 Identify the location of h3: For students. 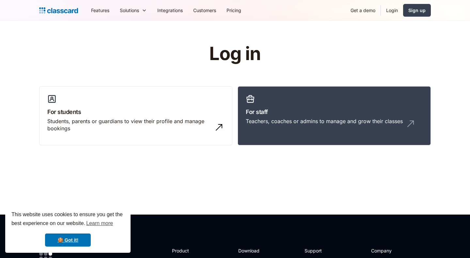
(136, 112).